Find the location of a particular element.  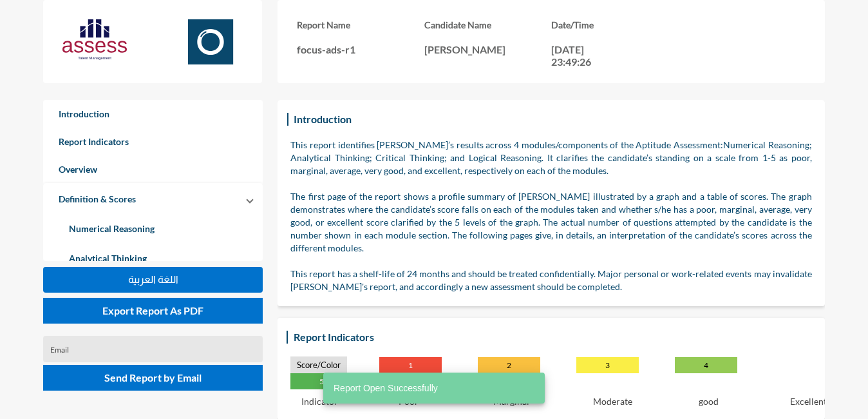

button: اللغة العربية is located at coordinates (153, 280).